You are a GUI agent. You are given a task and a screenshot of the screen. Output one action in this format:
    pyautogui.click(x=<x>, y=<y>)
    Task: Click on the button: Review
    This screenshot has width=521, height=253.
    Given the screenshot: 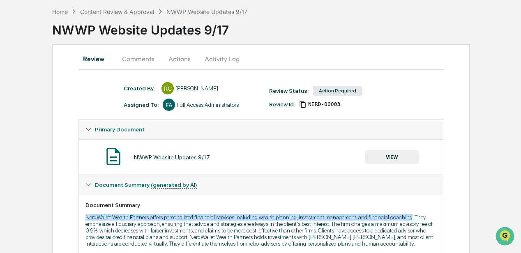 What is the action you would take?
    pyautogui.click(x=97, y=59)
    